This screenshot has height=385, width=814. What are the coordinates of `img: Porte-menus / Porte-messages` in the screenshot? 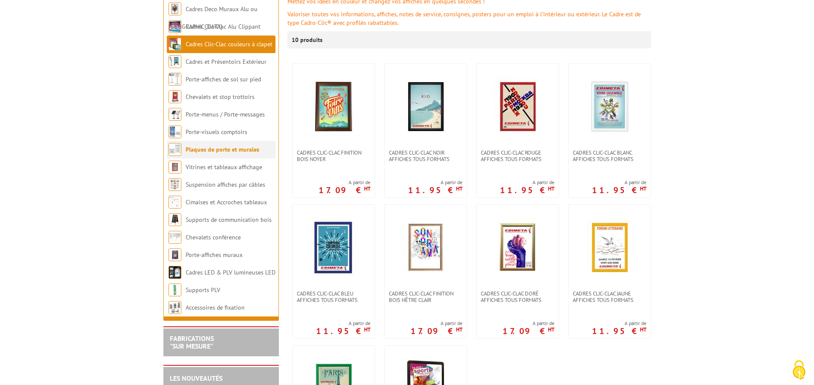 It's located at (175, 114).